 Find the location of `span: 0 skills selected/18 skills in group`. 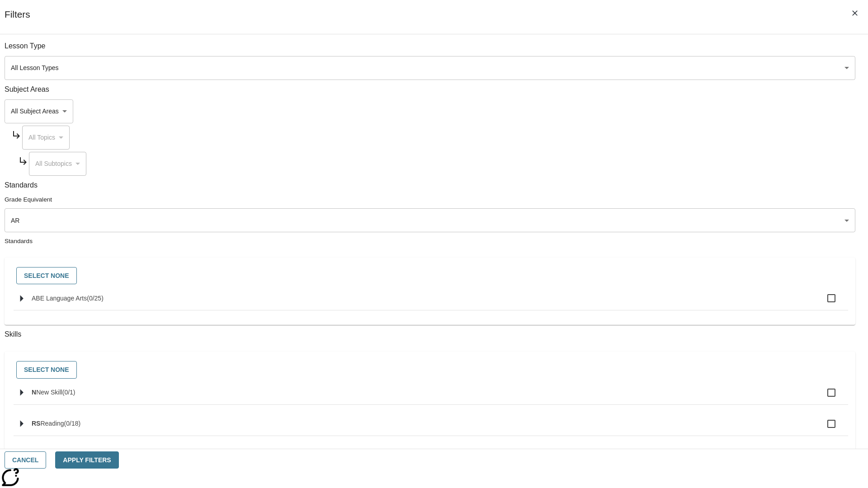

span: 0 skills selected/18 skills in group is located at coordinates (73, 423).